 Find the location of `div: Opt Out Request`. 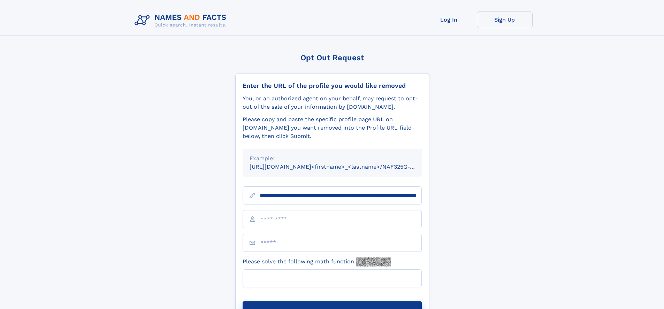

div: Opt Out Request is located at coordinates (332, 58).